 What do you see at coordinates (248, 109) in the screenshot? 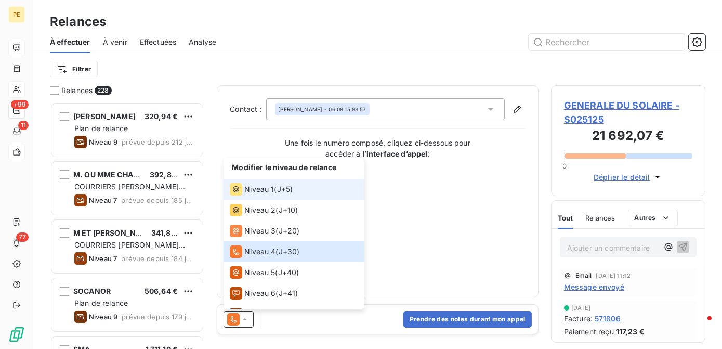
I see `label: Contact :` at bounding box center [248, 109].